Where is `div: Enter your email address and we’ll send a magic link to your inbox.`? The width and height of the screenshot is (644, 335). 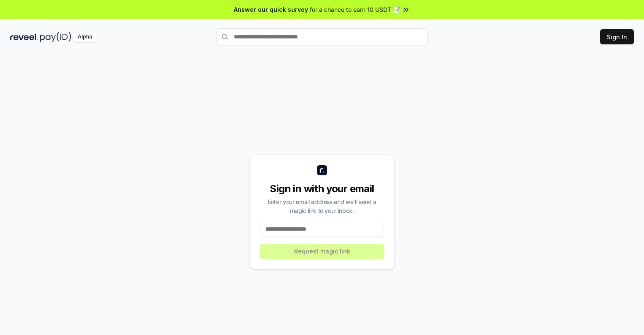
div: Enter your email address and we’ll send a magic link to your inbox. is located at coordinates (322, 206).